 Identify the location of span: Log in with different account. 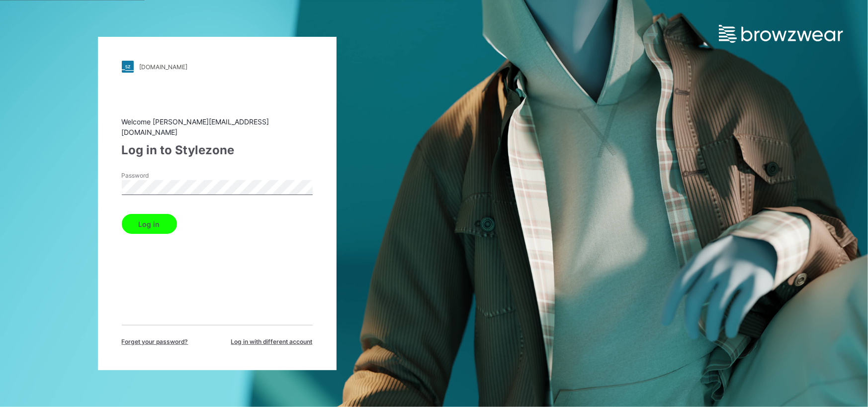
(272, 342).